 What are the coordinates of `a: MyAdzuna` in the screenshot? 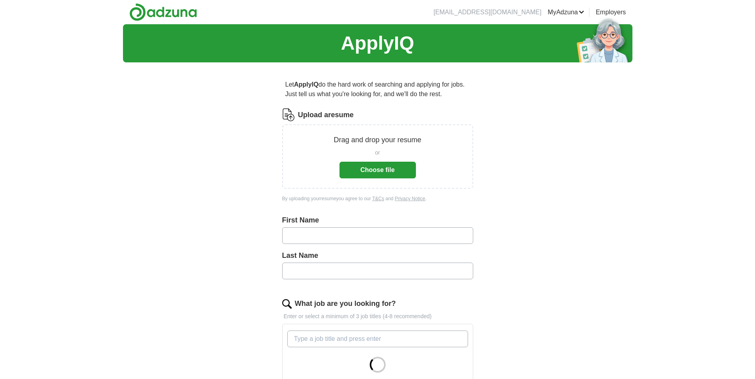 It's located at (566, 12).